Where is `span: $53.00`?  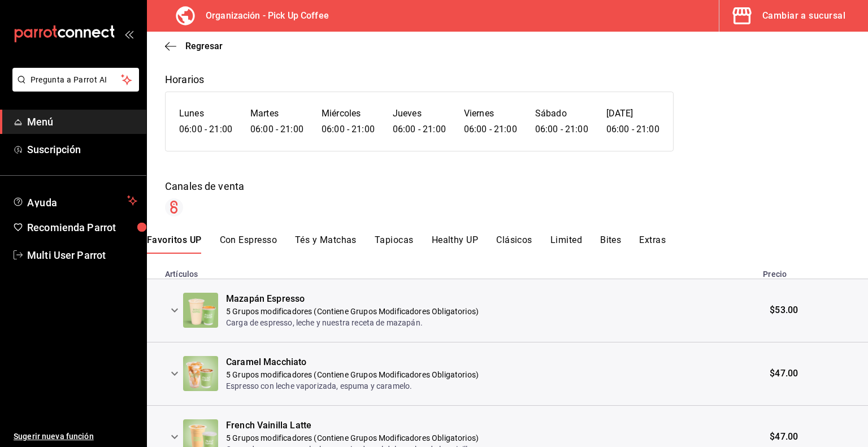
span: $53.00 is located at coordinates (784, 310).